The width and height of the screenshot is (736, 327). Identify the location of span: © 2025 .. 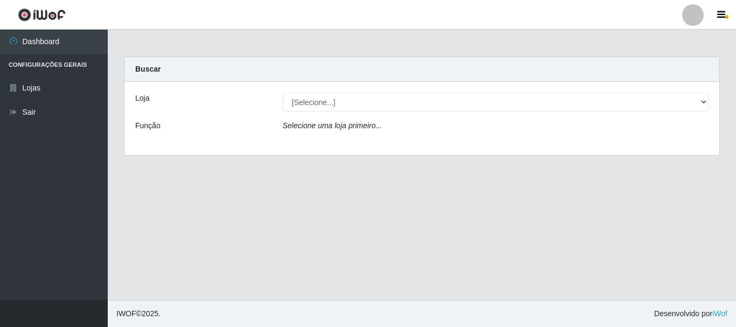
(138, 314).